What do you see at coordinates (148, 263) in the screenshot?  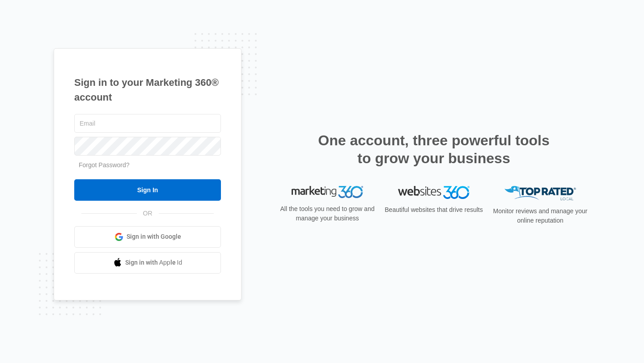 I see `a: Sign in with Apple Id` at bounding box center [148, 263].